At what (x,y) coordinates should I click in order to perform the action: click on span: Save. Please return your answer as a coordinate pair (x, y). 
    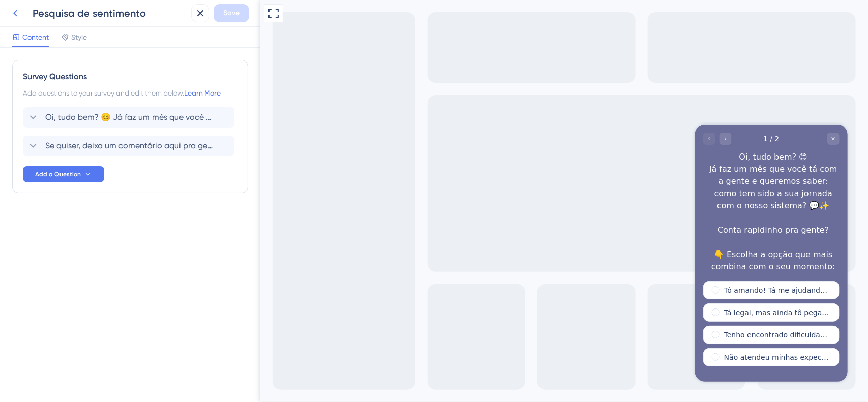
    Looking at the image, I should click on (232, 13).